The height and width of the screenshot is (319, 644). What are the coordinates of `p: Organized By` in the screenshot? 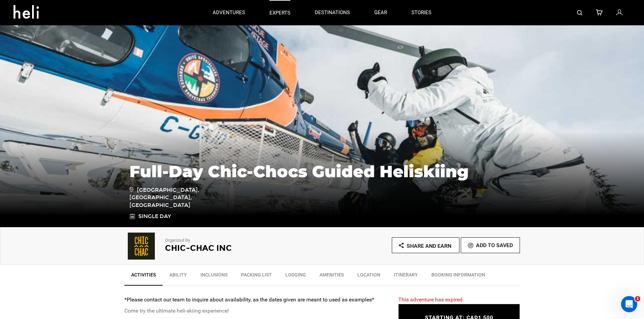 It's located at (234, 240).